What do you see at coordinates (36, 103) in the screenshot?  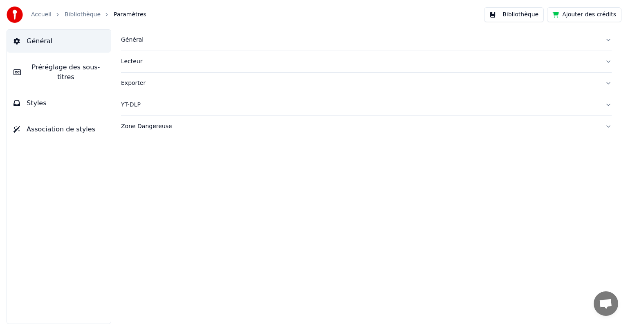 I see `span: Styles` at bounding box center [36, 103].